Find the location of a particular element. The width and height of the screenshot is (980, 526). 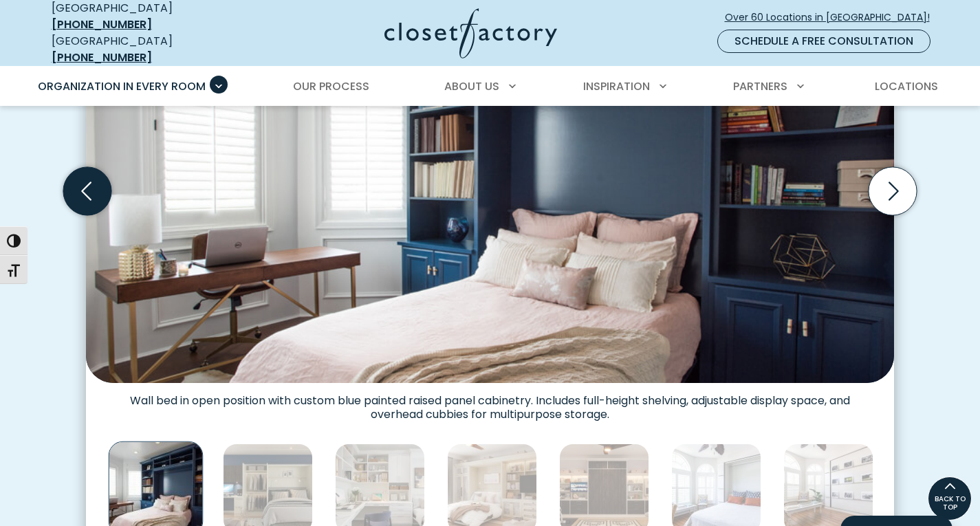

span: About Us is located at coordinates (472, 86).